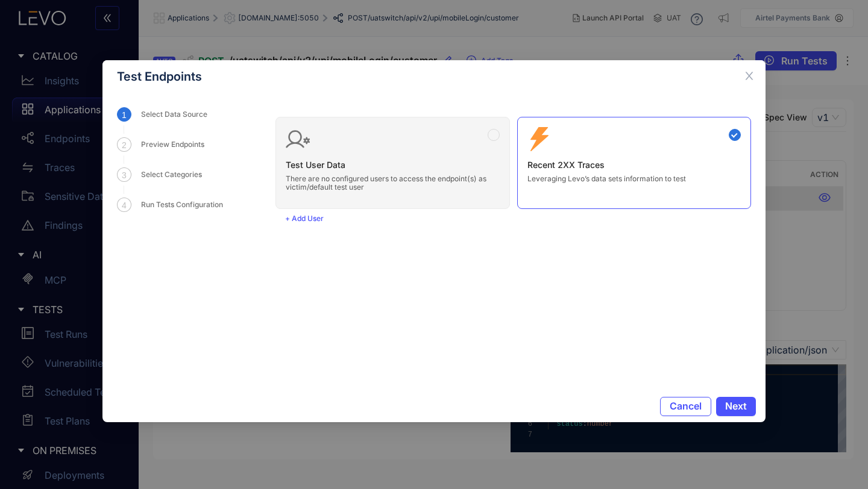 The height and width of the screenshot is (489, 868). I want to click on div: 3Select Categories, so click(196, 182).